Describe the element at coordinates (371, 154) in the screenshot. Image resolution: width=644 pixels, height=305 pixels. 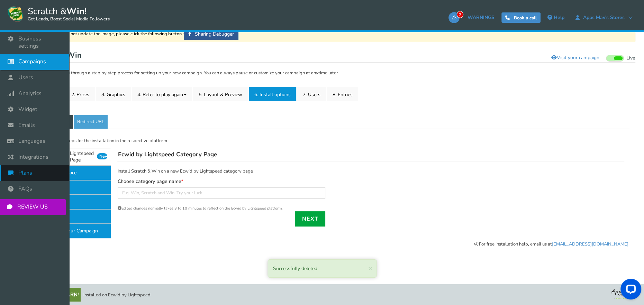
I see `h4: Ecwid by Lightspeed Category Page` at that location.